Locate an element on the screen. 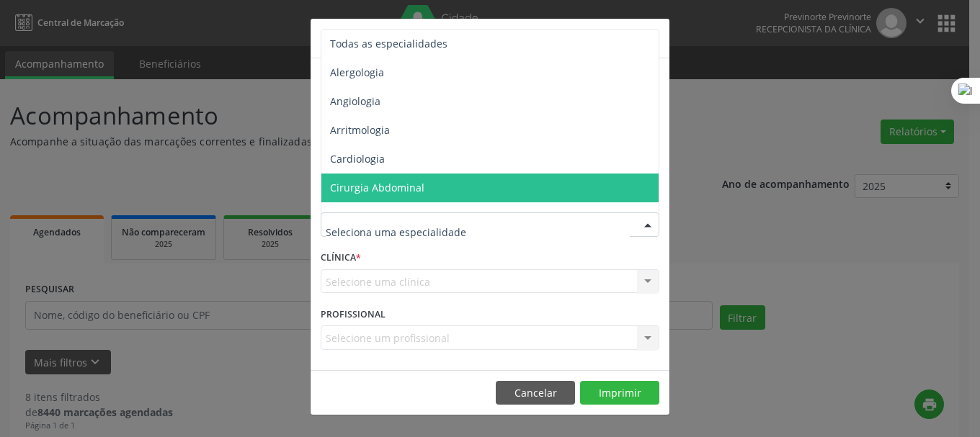 This screenshot has height=437, width=980. span: Arritmologia is located at coordinates (359, 130).